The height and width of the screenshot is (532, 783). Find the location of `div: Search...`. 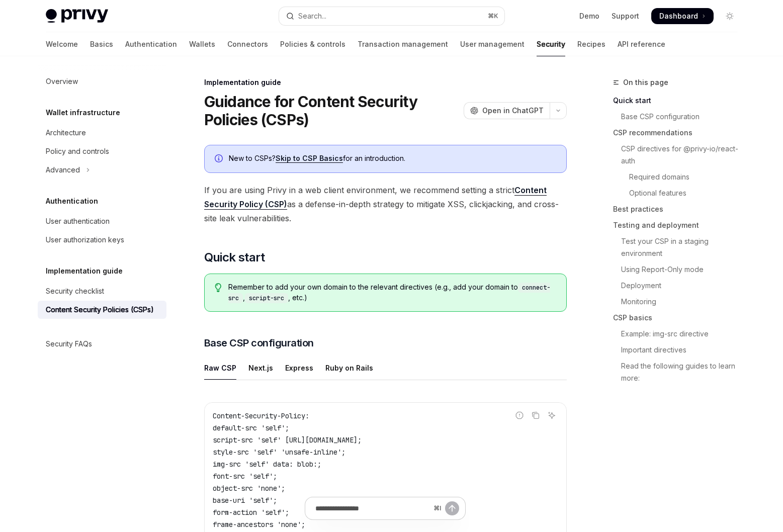

div: Search... is located at coordinates (313, 16).